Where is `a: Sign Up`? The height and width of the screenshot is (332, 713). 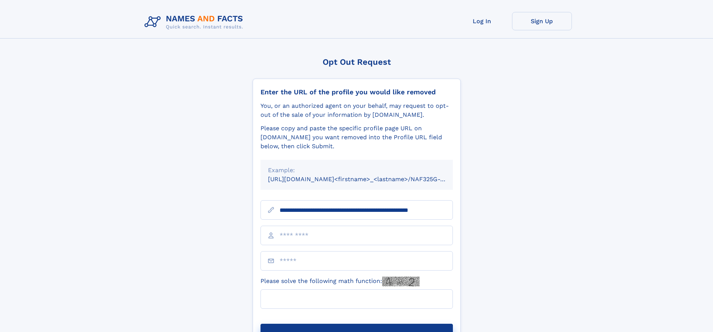
a: Sign Up is located at coordinates (542, 21).